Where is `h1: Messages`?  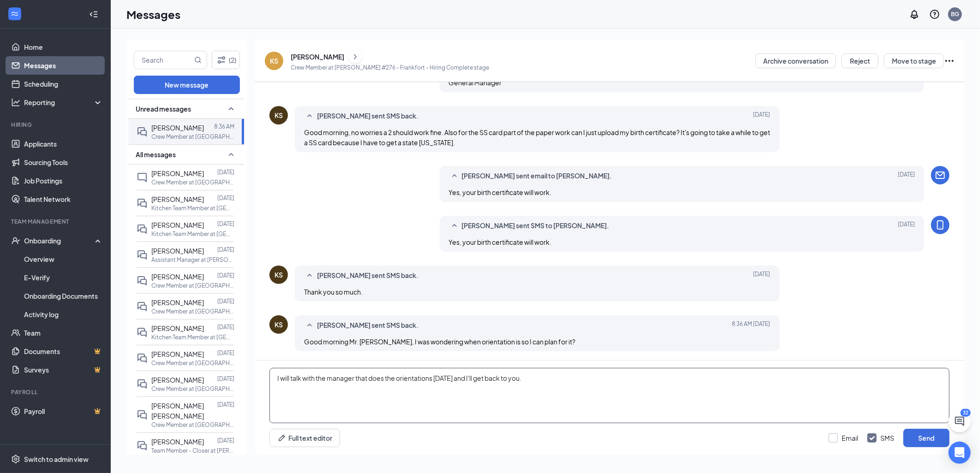 h1: Messages is located at coordinates (153, 14).